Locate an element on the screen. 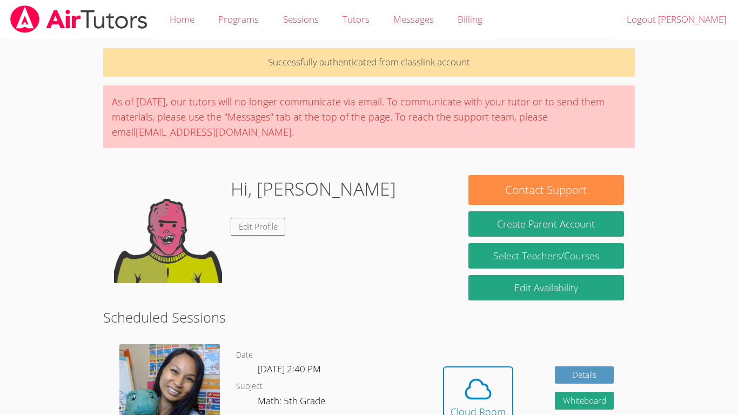  span: Messages is located at coordinates (414, 19).